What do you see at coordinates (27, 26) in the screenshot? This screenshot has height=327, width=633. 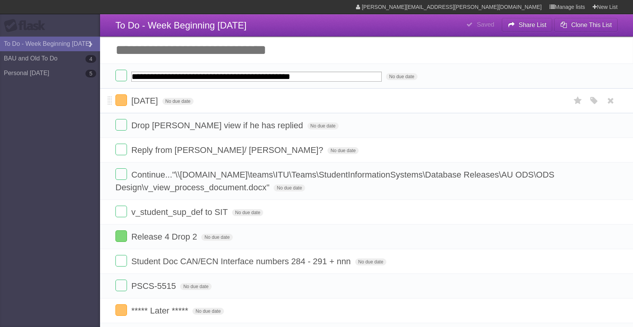 I see `div: Flask` at bounding box center [27, 26].